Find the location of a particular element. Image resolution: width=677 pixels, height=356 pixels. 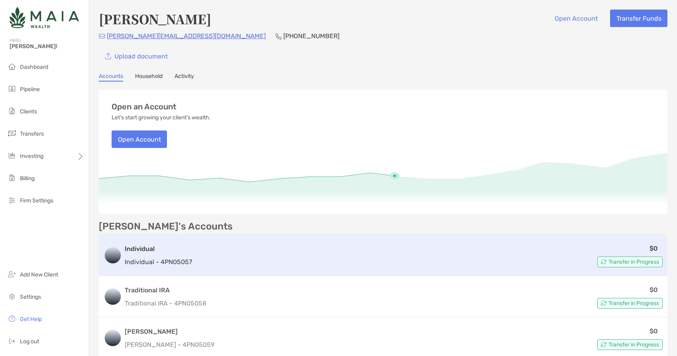

img: Zoe Logo is located at coordinates (44, 18).